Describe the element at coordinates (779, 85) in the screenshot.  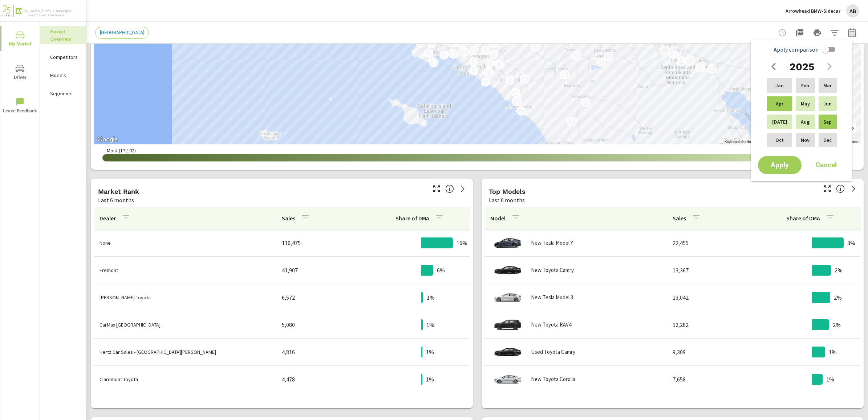
I see `p: Jan` at that location.